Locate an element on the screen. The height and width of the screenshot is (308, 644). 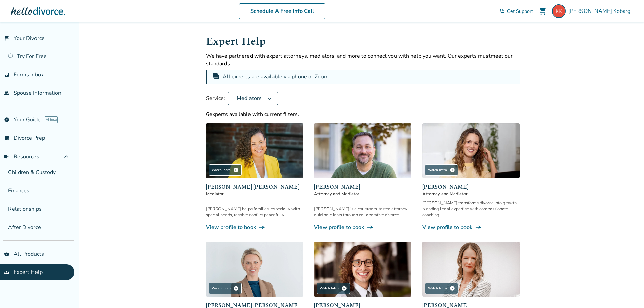
span: list_alt_check is located at coordinates (7, 138).